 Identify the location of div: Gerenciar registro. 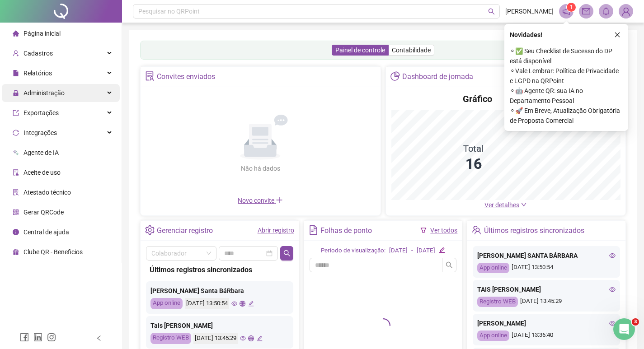
(185, 231).